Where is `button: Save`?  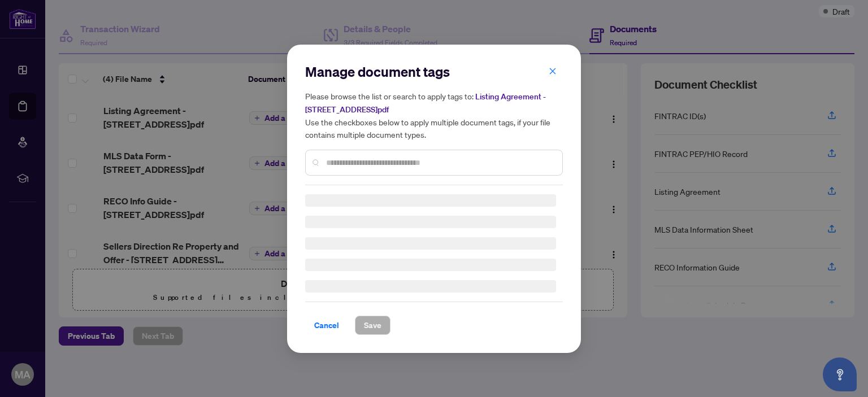
button: Save is located at coordinates (372, 325).